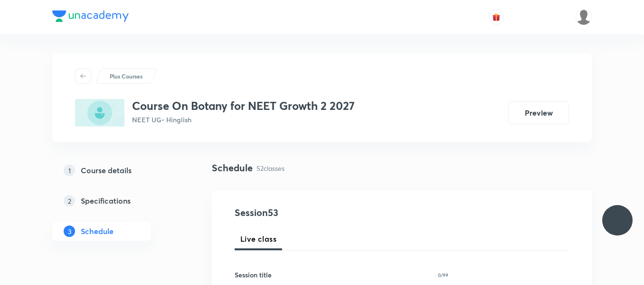 The width and height of the screenshot is (644, 285). What do you see at coordinates (117, 171) in the screenshot?
I see `a: 1Course details` at bounding box center [117, 171].